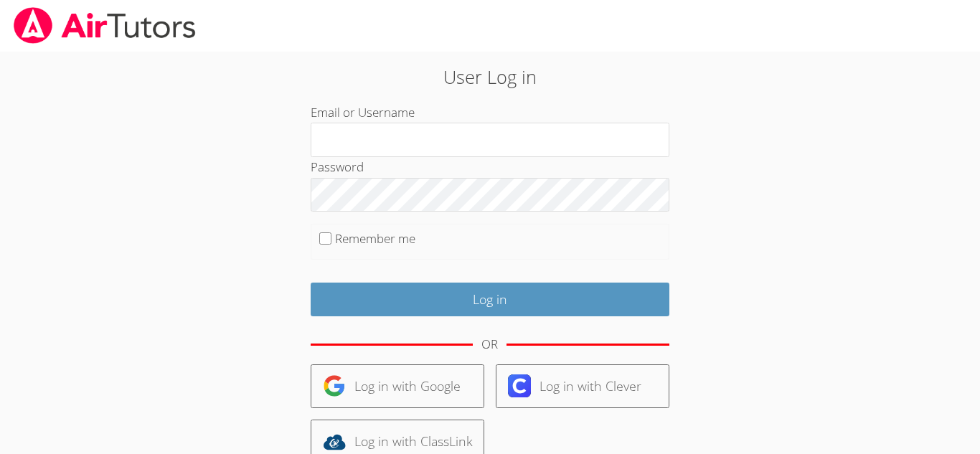 This screenshot has height=454, width=980. What do you see at coordinates (105, 25) in the screenshot?
I see `img: airtutors_banner-c4298cdbf04f3fff15de1276eac7730deb9818008684d7c2e4769d2f7ddbe033.png` at bounding box center [105, 25].